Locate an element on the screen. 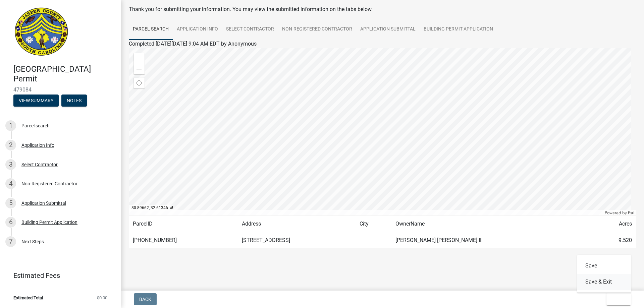 The height and width of the screenshot is (308, 644). td: ParcelID is located at coordinates (183, 224).